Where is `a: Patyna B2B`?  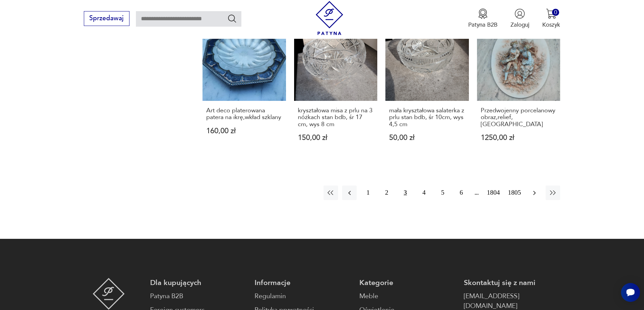 a: Patyna B2B is located at coordinates (198, 296).